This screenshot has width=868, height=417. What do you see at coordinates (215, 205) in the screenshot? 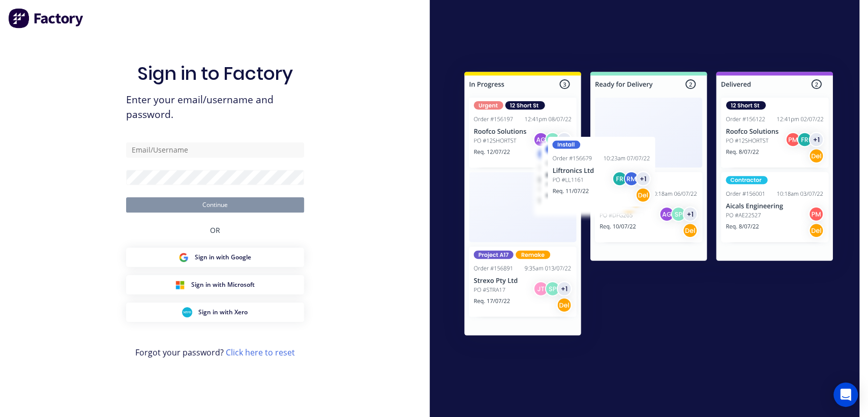
I see `button: Continue` at bounding box center [215, 205].